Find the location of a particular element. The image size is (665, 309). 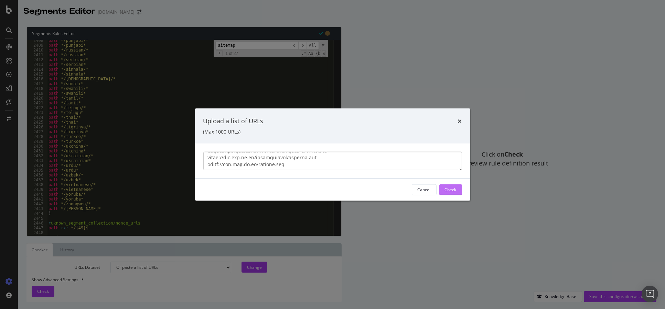

button: Check is located at coordinates (450, 190).